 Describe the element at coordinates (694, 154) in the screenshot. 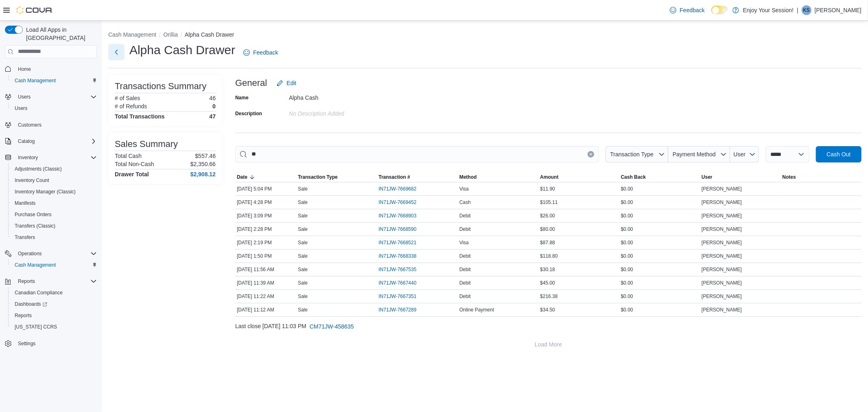

I see `span: Payment Method` at that location.